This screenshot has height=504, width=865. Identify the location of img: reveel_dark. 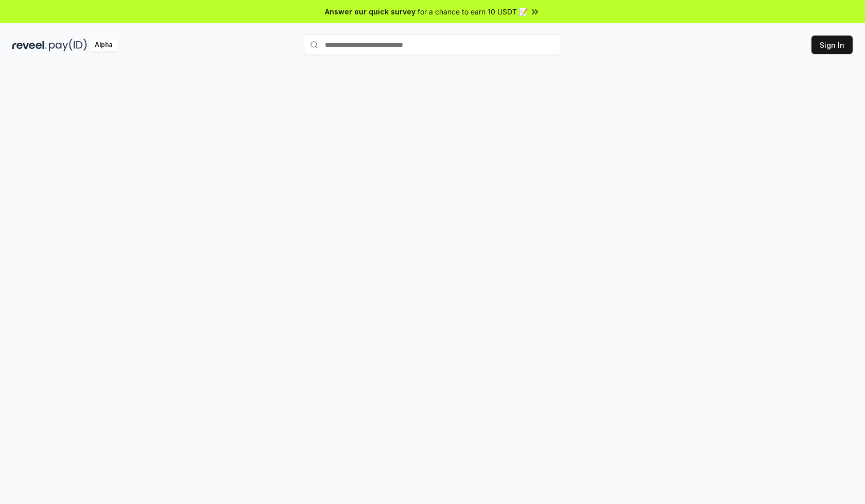
(29, 44).